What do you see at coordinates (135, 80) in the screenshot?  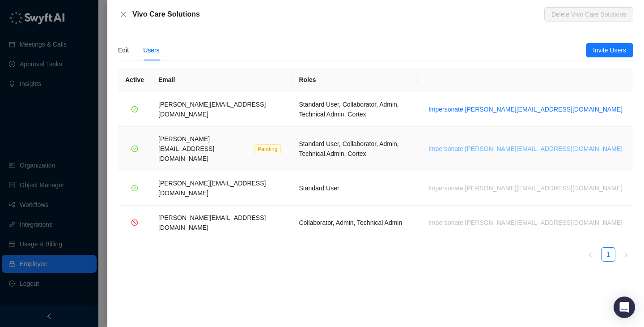 I see `th: Active` at bounding box center [135, 80].